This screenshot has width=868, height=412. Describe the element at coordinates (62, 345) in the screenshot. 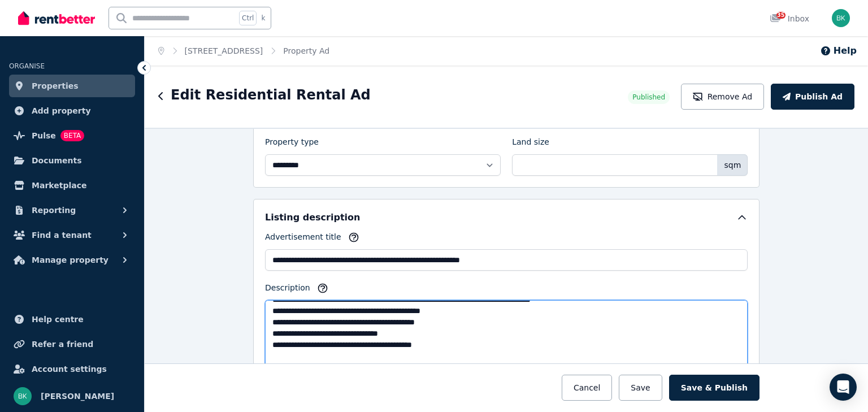

I see `span: Refer a friend` at that location.